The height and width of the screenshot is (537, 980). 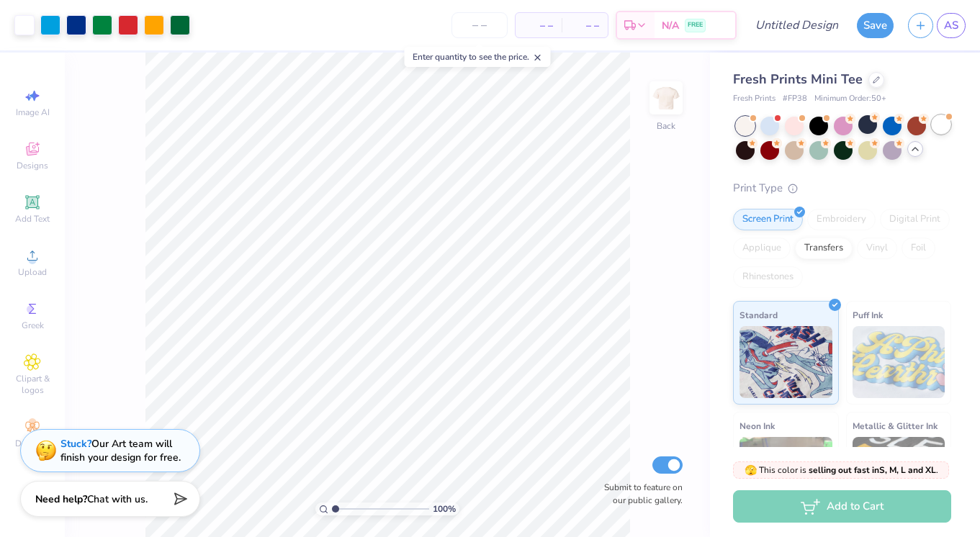 I want to click on div: Enter quantity to see the price., so click(x=478, y=57).